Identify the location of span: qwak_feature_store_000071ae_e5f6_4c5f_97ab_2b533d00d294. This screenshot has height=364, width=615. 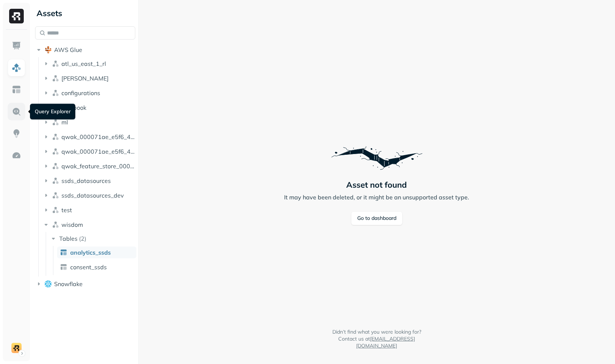
(99, 166).